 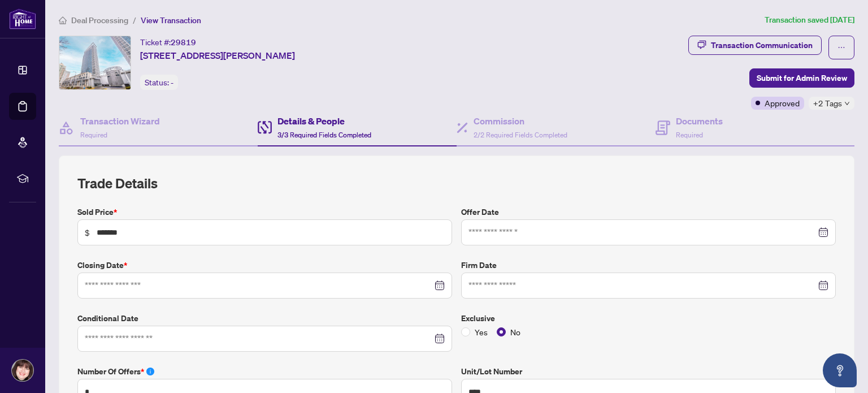 I want to click on label: Exclusive, so click(x=648, y=318).